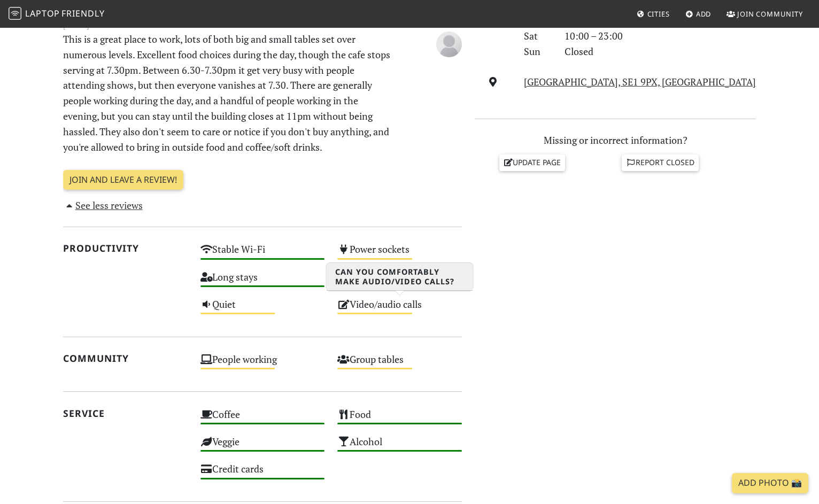 This screenshot has height=504, width=819. What do you see at coordinates (400, 420) in the screenshot?
I see `div: Food` at bounding box center [400, 420].